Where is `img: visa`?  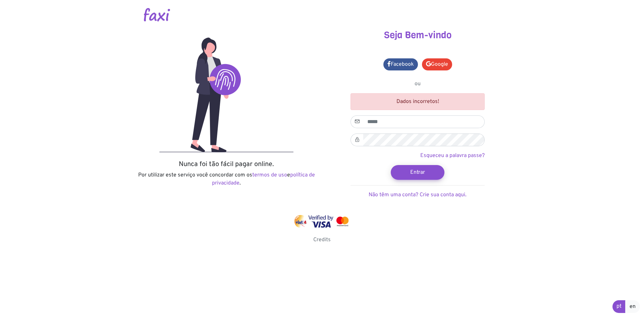
img: visa is located at coordinates (321, 221).